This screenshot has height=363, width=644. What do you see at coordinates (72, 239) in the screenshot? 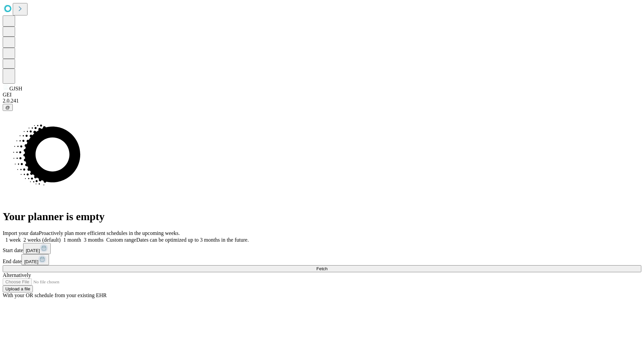
I see `span: 1 month` at bounding box center [72, 239].